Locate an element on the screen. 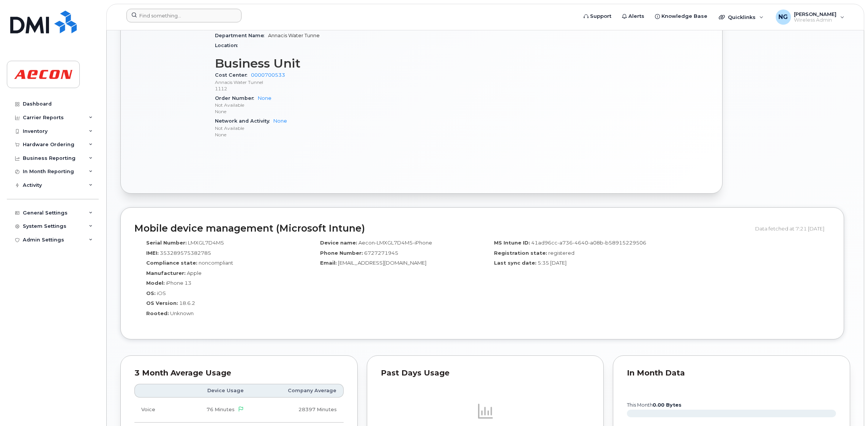  span: LMXGL7D4M5 is located at coordinates (206, 243).